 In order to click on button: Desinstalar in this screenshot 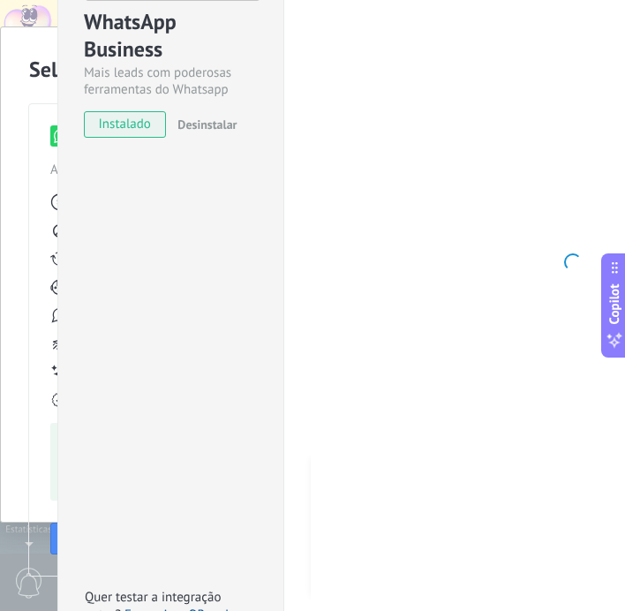, I will do `click(203, 125)`.